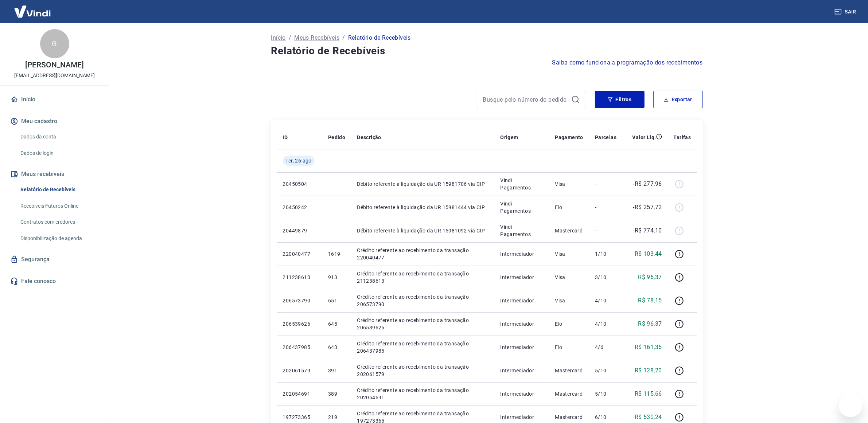  What do you see at coordinates (54, 281) in the screenshot?
I see `a: Fale conosco` at bounding box center [54, 281].